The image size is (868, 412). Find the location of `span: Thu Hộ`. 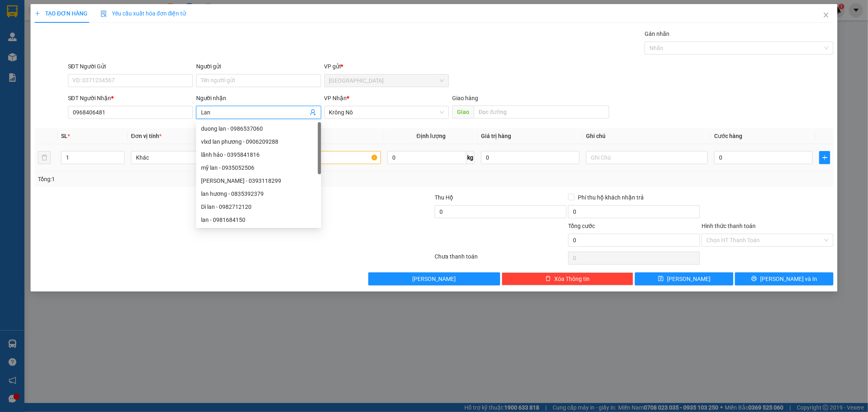

span: Thu Hộ is located at coordinates (444, 197).